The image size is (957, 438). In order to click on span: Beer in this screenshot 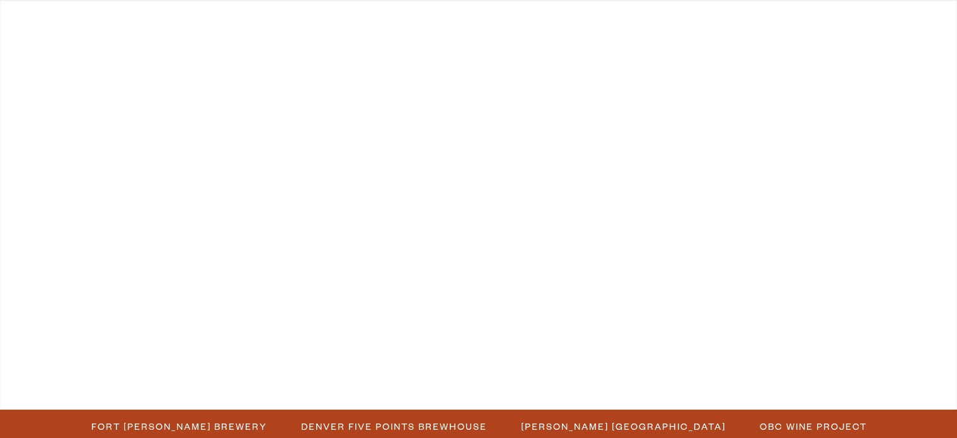, I will do `click(60, 35)`.